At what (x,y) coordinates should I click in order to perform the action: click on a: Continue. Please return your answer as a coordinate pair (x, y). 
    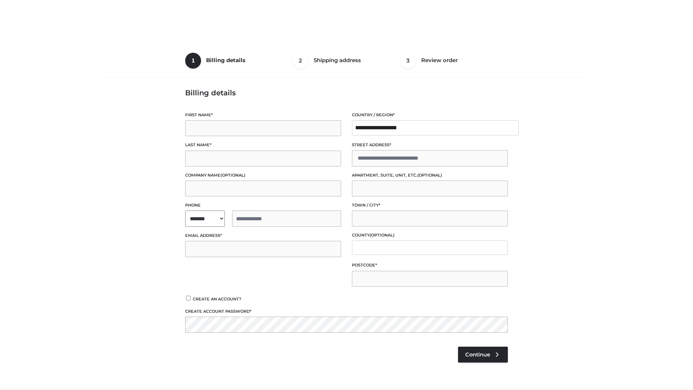
    Looking at the image, I should click on (483, 355).